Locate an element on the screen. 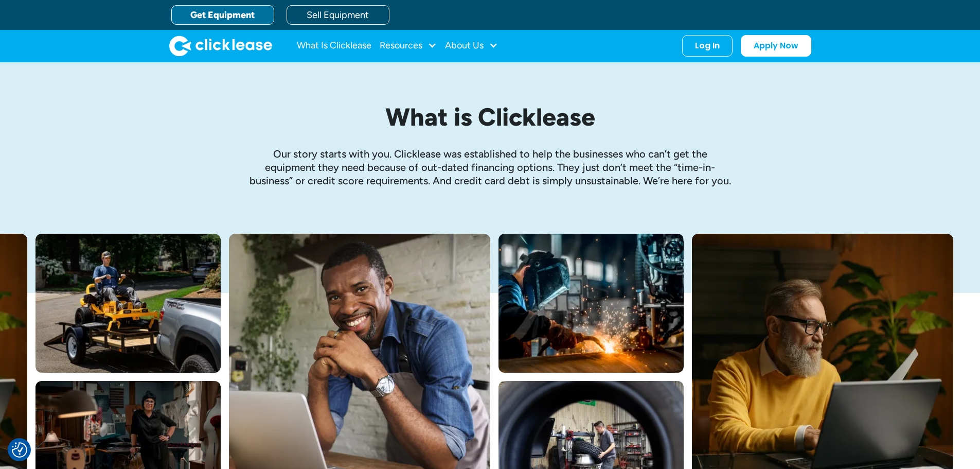  a: Apply Now is located at coordinates (776, 45).